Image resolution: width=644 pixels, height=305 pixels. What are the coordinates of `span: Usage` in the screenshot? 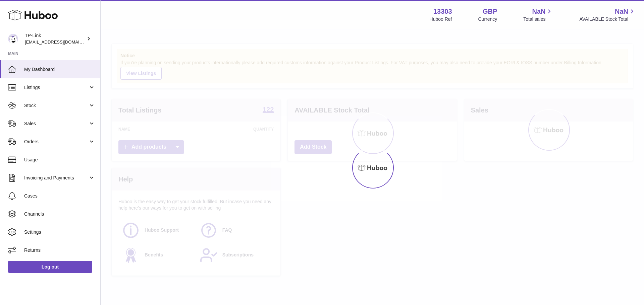 It's located at (60, 160).